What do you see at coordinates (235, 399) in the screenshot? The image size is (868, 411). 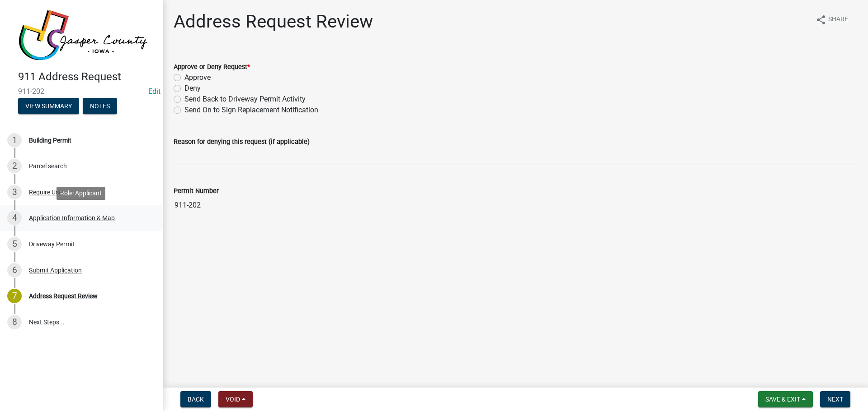 I see `button: Void` at bounding box center [235, 399].